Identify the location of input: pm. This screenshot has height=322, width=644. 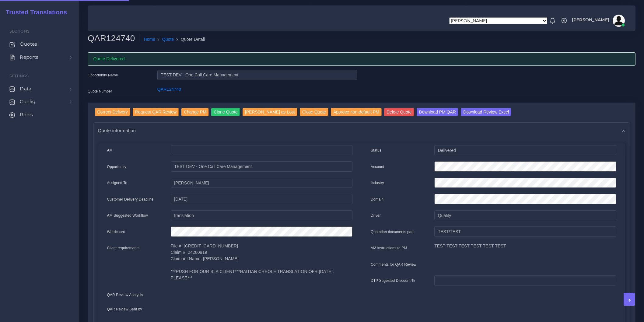
(262, 183).